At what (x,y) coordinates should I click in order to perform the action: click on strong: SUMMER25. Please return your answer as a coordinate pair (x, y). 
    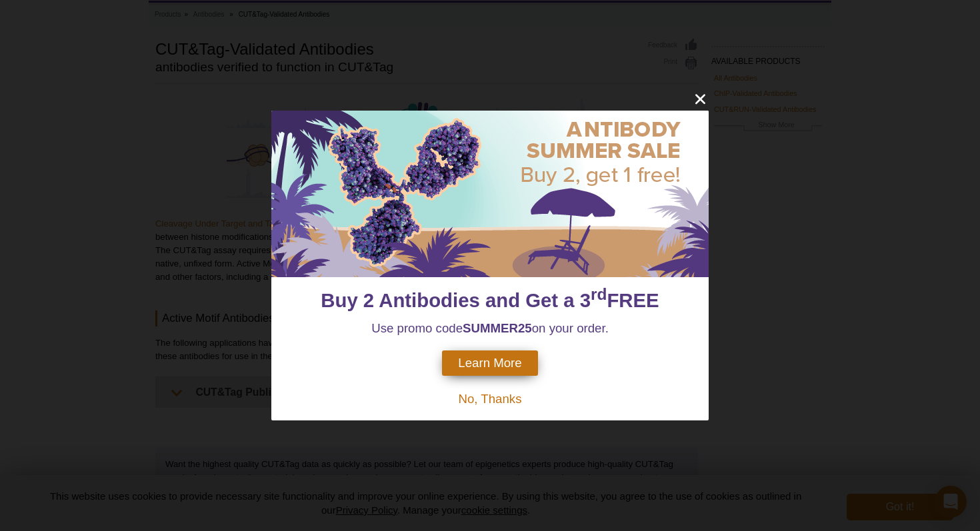
    Looking at the image, I should click on (497, 328).